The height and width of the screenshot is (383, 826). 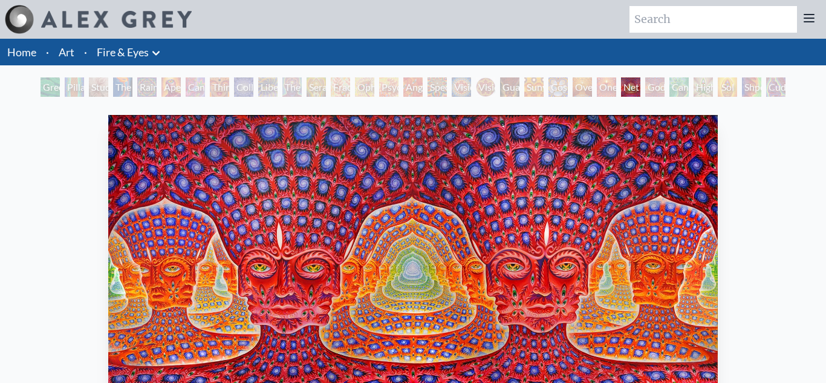 I want to click on div: Sol Invictus, so click(x=728, y=87).